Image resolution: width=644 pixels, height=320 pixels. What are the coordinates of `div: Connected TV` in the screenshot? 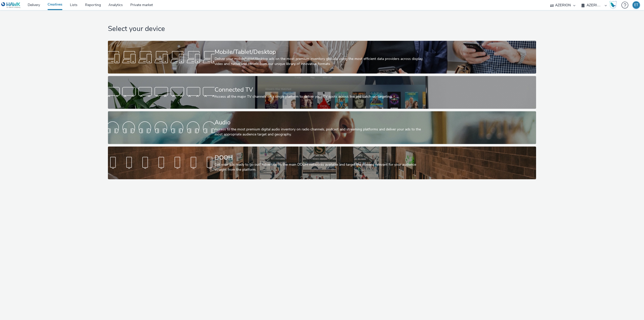 It's located at (321, 90).